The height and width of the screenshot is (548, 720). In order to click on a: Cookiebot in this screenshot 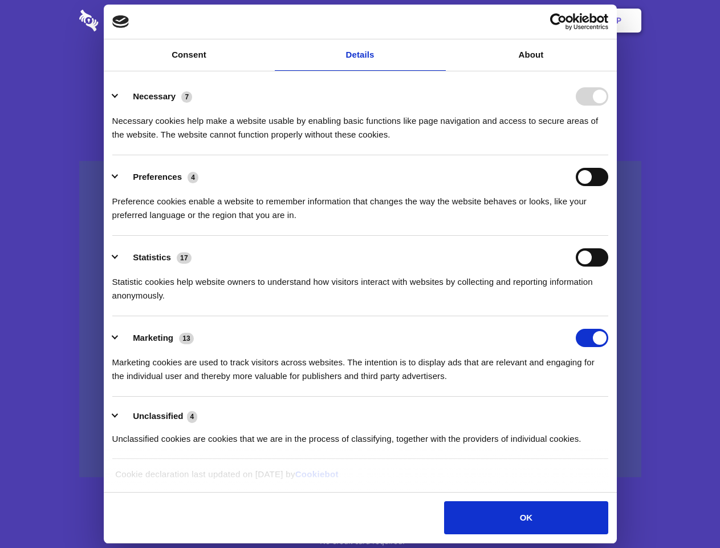, I will do `click(317, 473)`.